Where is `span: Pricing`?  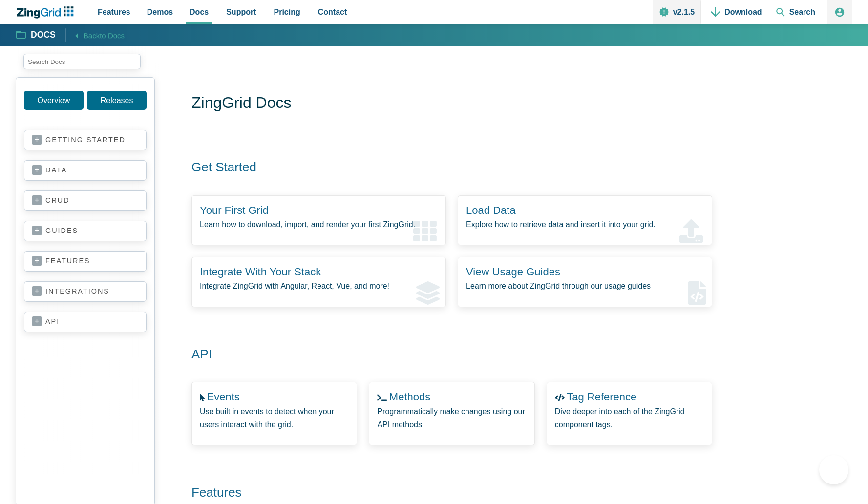 span: Pricing is located at coordinates (287, 11).